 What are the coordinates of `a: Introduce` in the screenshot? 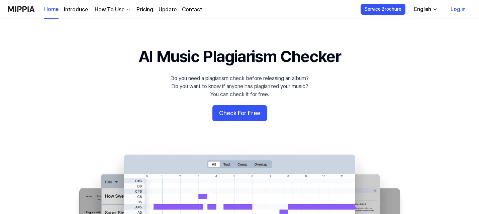 It's located at (76, 10).